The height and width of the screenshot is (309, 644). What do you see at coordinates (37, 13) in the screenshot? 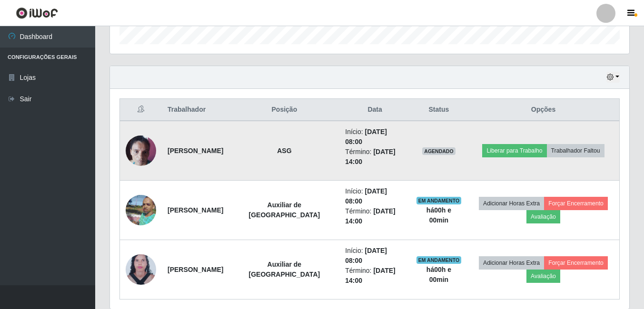
I see `img: CoreUI Logo` at bounding box center [37, 13].